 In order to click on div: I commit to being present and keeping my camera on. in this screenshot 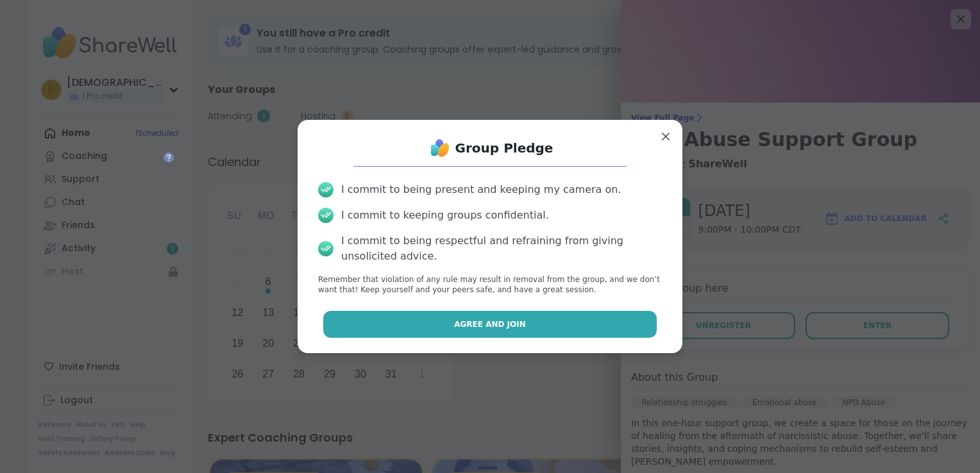, I will do `click(481, 190)`.